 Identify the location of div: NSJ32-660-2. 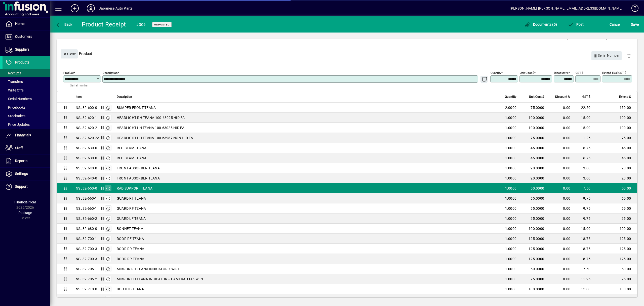
(86, 218).